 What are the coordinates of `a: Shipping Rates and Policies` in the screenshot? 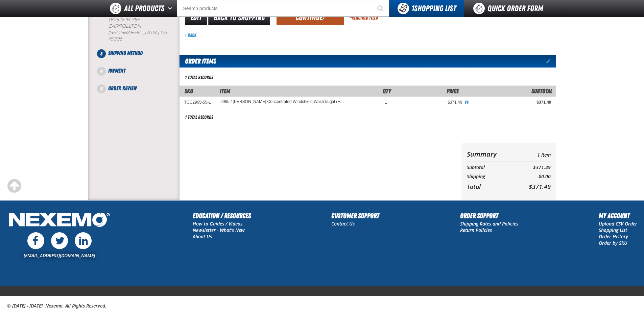 It's located at (489, 223).